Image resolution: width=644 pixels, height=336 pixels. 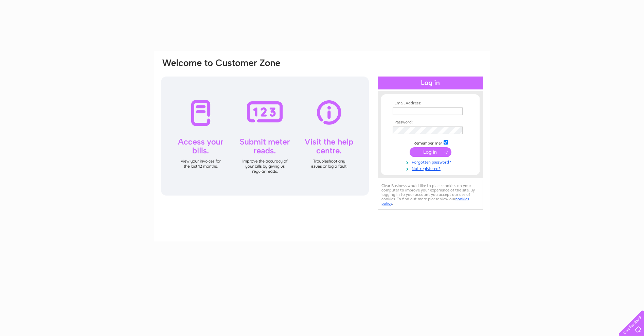 What do you see at coordinates (425, 201) in the screenshot?
I see `a: cookies policy` at bounding box center [425, 201].